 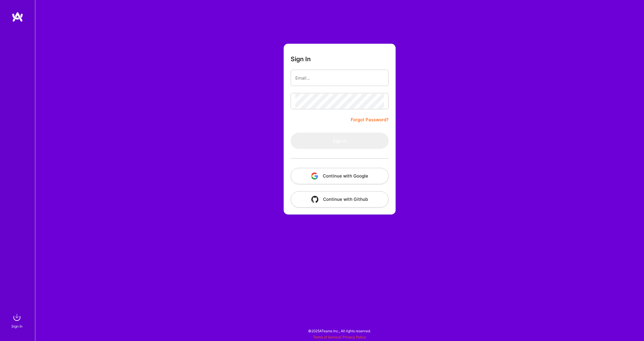 I want to click on input: Email..., so click(x=340, y=78).